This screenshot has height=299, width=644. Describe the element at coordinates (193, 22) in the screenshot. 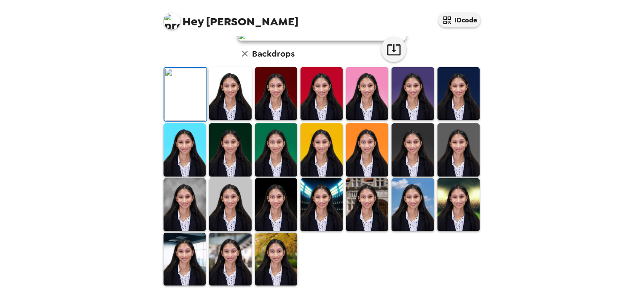

I see `span: Hey` at that location.